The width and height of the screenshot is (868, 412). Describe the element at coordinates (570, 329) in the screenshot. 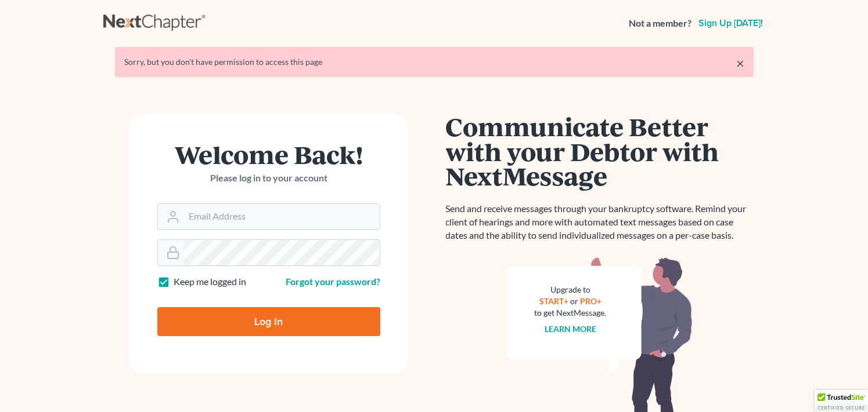

I see `a: Learn more` at that location.